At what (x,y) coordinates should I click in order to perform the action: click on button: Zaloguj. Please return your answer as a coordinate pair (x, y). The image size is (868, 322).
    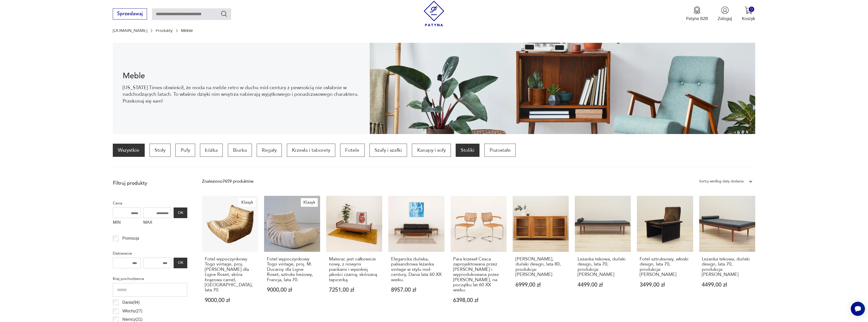
    Looking at the image, I should click on (725, 14).